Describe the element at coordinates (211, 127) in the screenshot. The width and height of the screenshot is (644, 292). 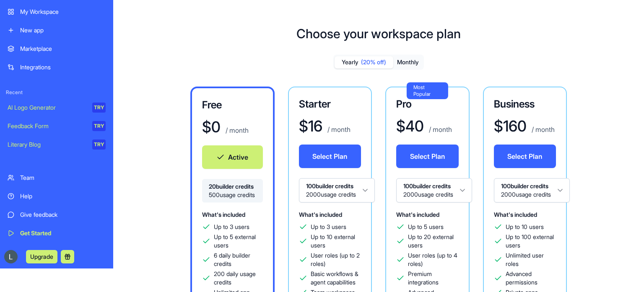
I see `h1: $ 0` at that location.